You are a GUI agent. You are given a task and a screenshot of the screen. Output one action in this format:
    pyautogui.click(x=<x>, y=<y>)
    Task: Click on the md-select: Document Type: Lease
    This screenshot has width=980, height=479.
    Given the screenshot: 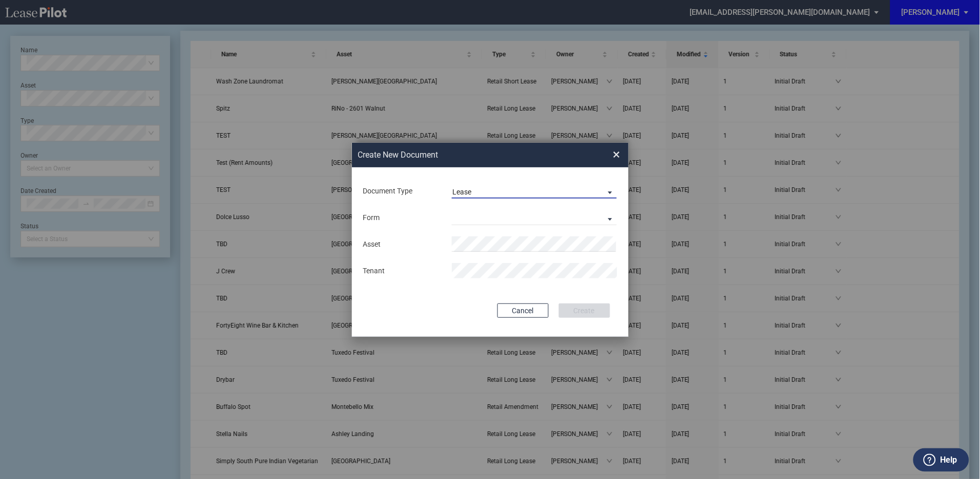 What is the action you would take?
    pyautogui.click(x=535, y=191)
    